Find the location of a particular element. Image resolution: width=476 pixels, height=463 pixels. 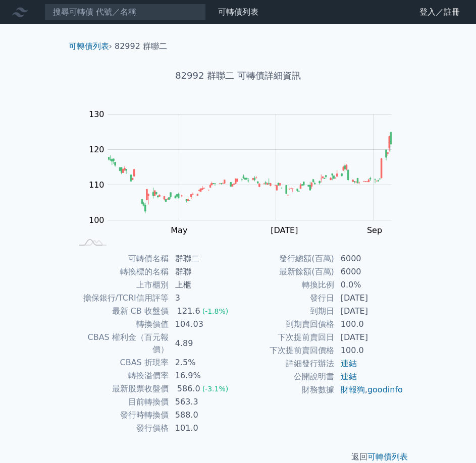

tspan: 130 is located at coordinates (97, 114).